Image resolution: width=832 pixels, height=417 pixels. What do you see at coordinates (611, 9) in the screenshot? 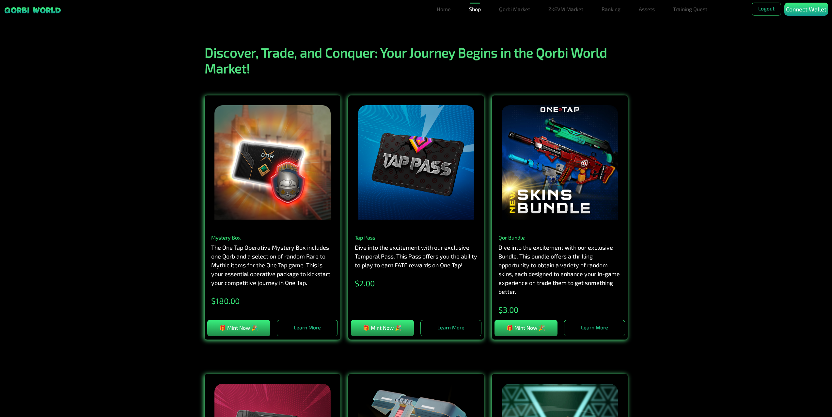
I see `a: Ranking` at bounding box center [611, 9].